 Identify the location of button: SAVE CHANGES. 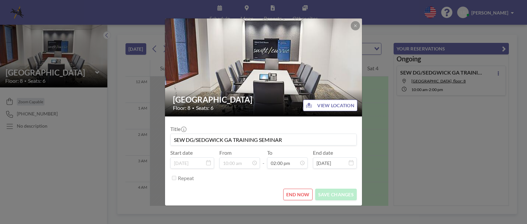
(336, 194).